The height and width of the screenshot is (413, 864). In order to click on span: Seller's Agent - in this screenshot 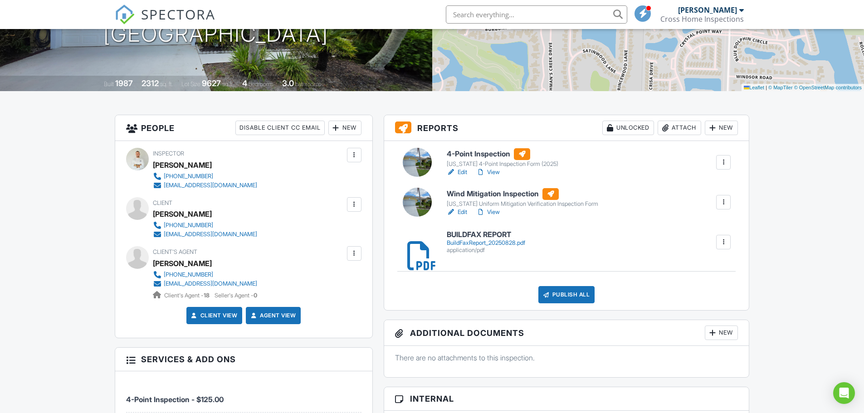, I will do `click(236, 295)`.